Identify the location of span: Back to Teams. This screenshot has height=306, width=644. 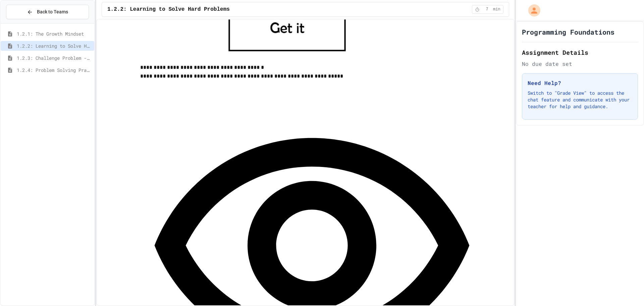
(52, 12).